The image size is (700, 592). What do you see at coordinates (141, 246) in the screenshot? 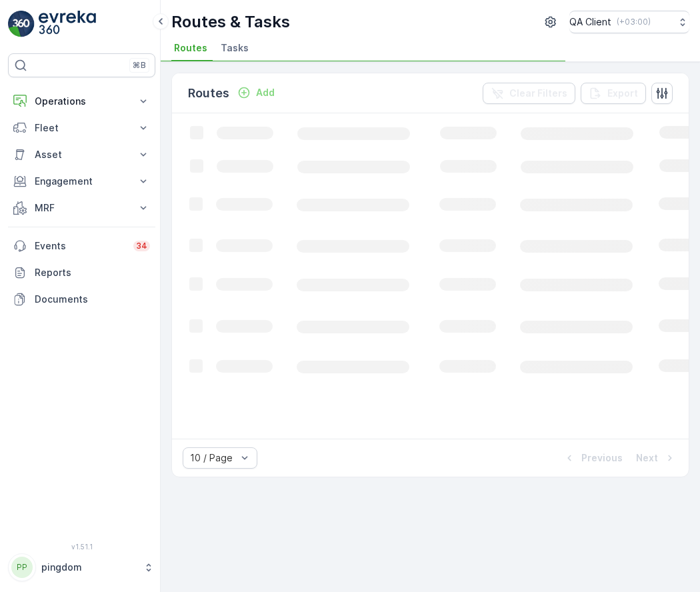
I see `p: 34` at bounding box center [141, 246].